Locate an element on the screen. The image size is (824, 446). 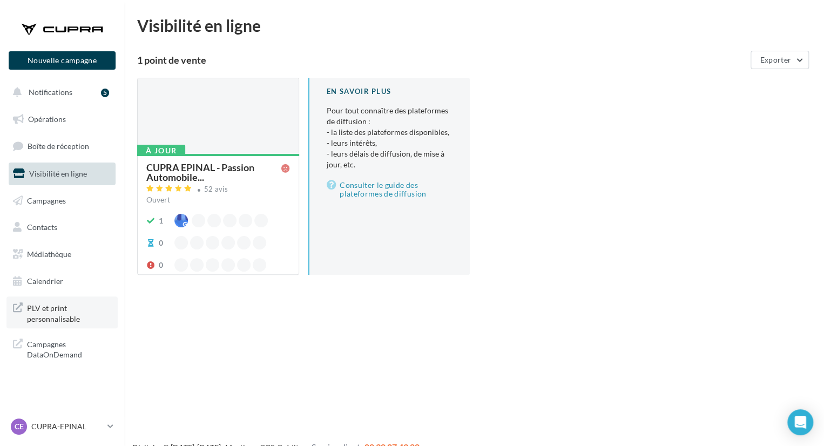
a: Campagnes is located at coordinates (62, 201).